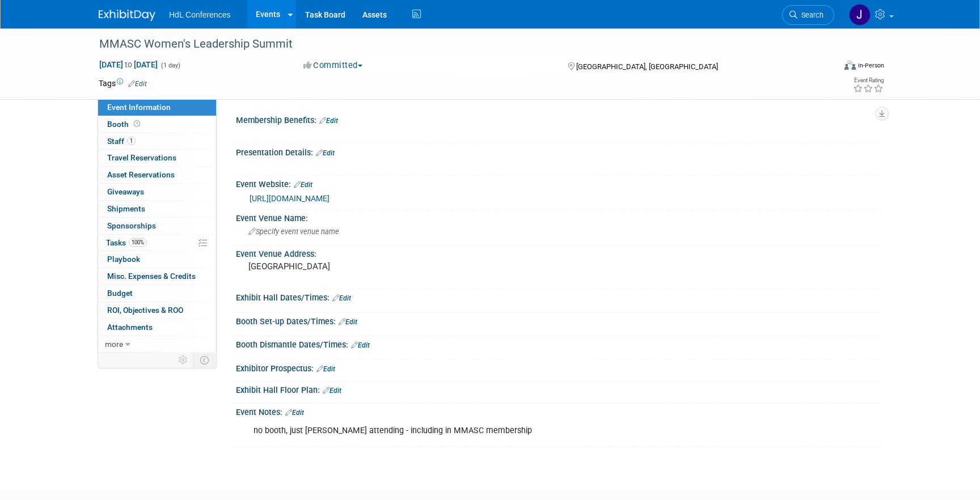 The width and height of the screenshot is (980, 500). What do you see at coordinates (139, 107) in the screenshot?
I see `span: Event Information` at bounding box center [139, 107].